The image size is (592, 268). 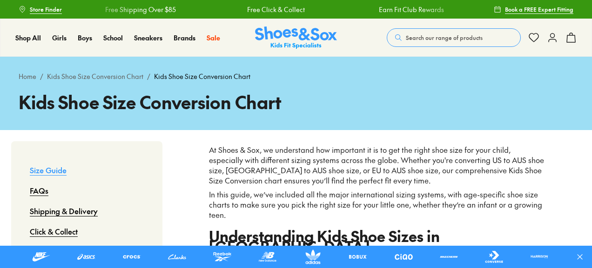 What do you see at coordinates (296, 102) in the screenshot?
I see `h1: Kids Shoe Size Conversion Chart` at bounding box center [296, 102].